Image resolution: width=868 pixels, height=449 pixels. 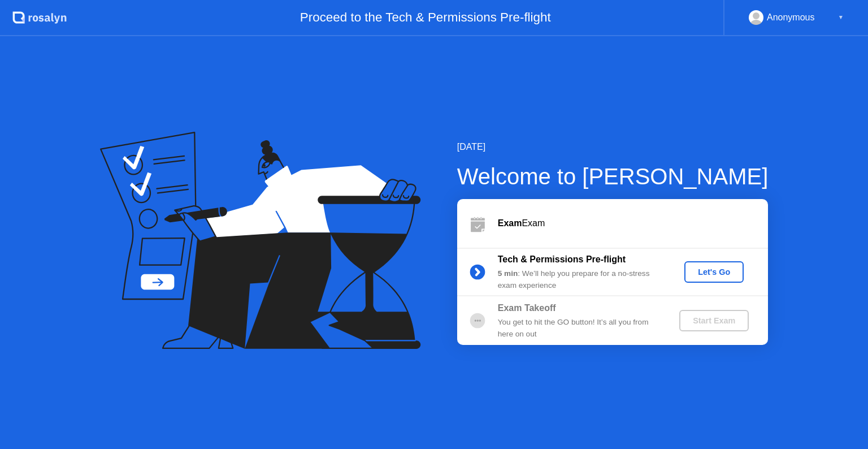 What do you see at coordinates (562, 259) in the screenshot?
I see `b: Tech & Permissions Pre-flight` at bounding box center [562, 259].